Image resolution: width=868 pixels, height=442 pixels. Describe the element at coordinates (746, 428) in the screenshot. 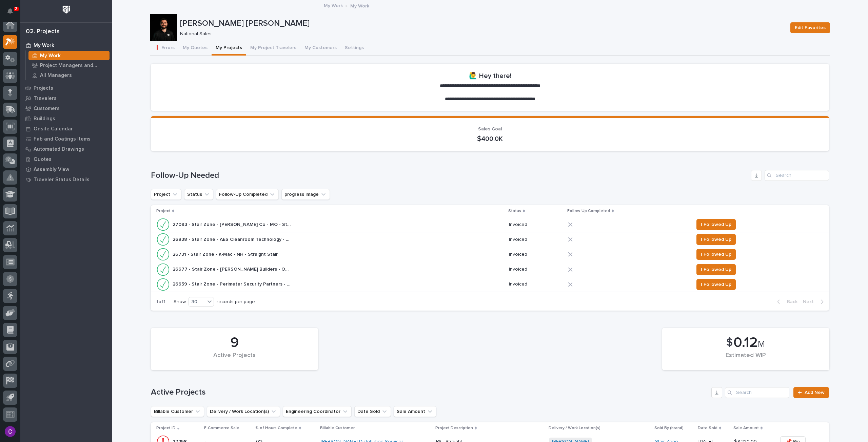

I see `p: Sale Amount` at that location.